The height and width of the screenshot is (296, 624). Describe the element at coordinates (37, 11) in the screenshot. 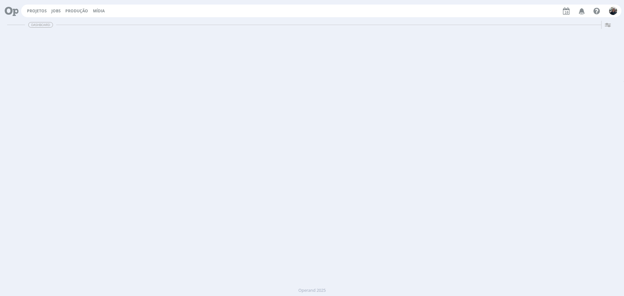

I see `a: Projetos` at that location.